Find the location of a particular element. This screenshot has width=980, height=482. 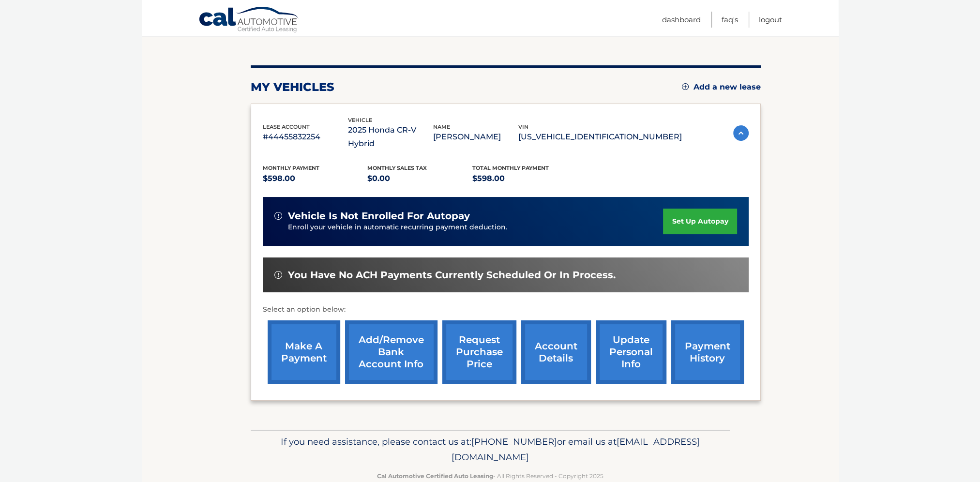

a: account details is located at coordinates (556, 352).